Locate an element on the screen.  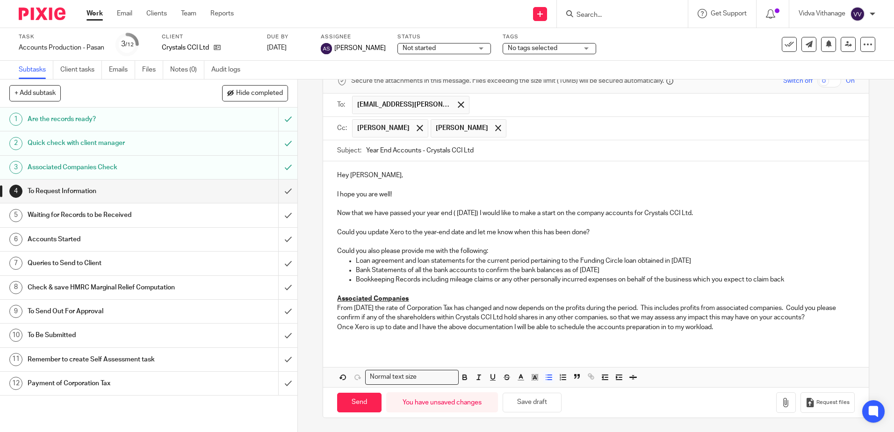
h1: Payment of Corporation Tax is located at coordinates (108, 383).